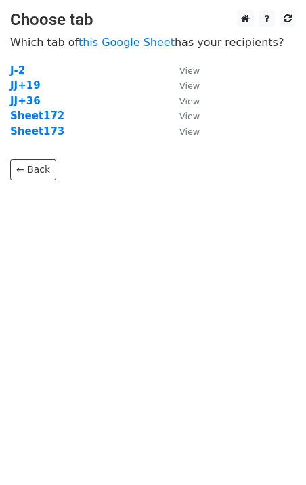 The width and height of the screenshot is (306, 485). Describe the element at coordinates (18, 70) in the screenshot. I see `strong: J-2` at that location.